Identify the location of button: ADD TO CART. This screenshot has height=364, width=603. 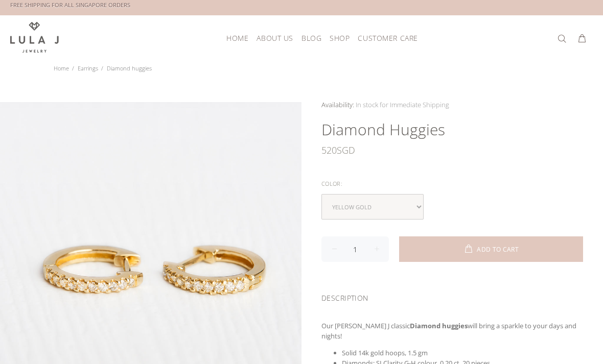
(491, 249).